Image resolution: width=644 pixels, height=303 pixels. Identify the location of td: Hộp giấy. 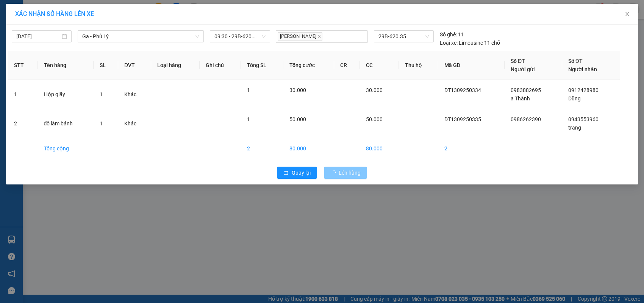
(65, 94).